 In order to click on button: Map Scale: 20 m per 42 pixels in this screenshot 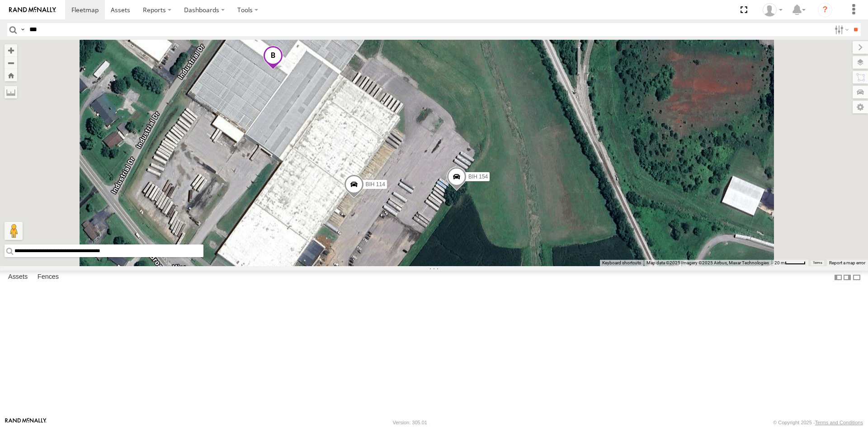, I will do `click(790, 263)`.